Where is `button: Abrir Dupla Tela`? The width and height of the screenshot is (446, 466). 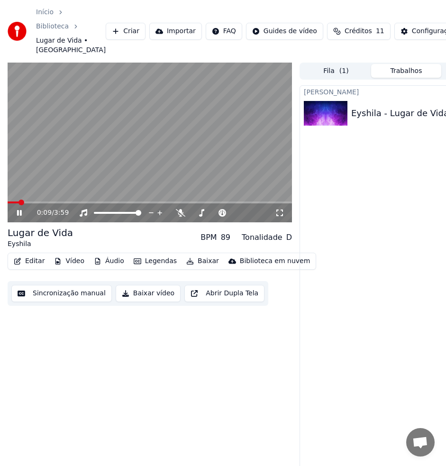 button: Abrir Dupla Tela is located at coordinates (224, 293).